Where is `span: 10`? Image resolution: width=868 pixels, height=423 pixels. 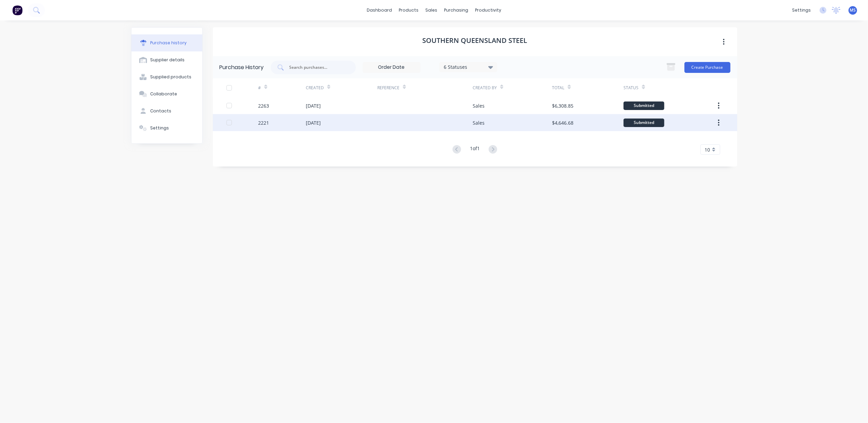 span: 10 is located at coordinates (707, 149).